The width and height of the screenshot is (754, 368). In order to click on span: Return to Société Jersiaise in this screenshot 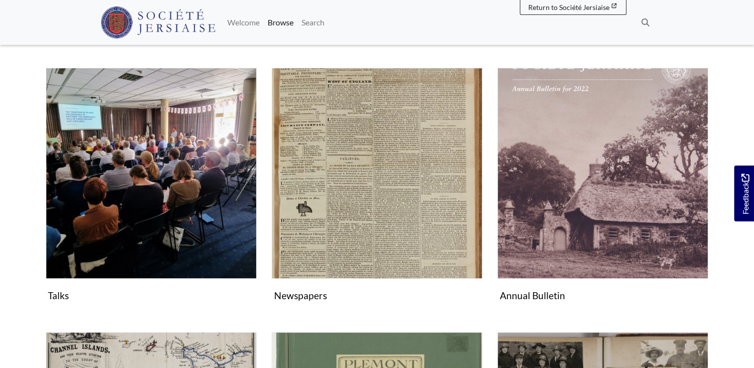, I will do `click(568, 7)`.